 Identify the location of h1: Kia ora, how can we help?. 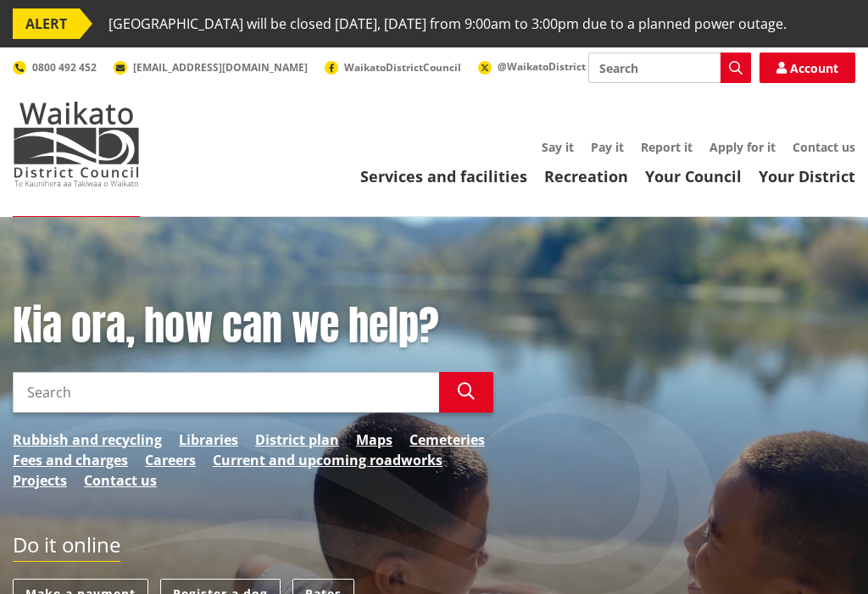
(252, 326).